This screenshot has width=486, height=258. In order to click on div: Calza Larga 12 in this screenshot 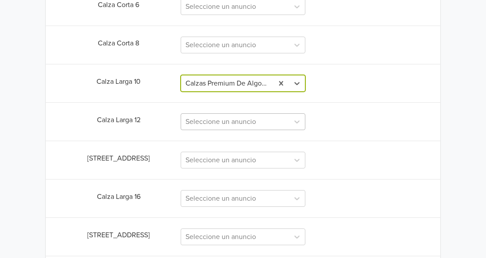, I will do `click(119, 122)`.